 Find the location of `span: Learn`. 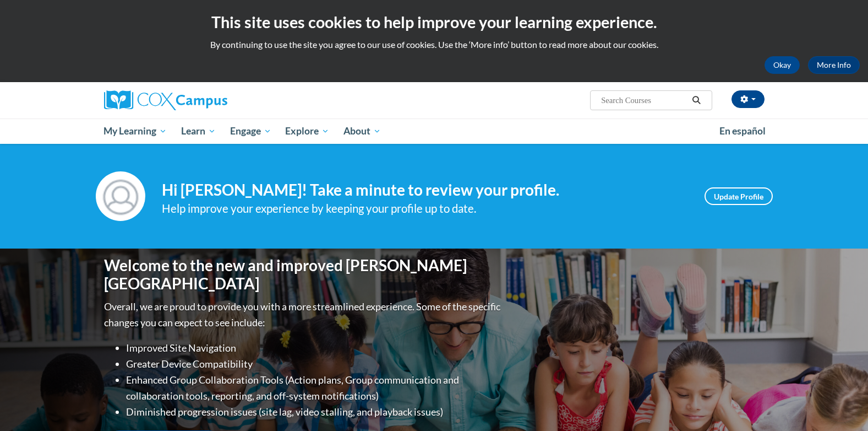

span: Learn is located at coordinates (198, 131).